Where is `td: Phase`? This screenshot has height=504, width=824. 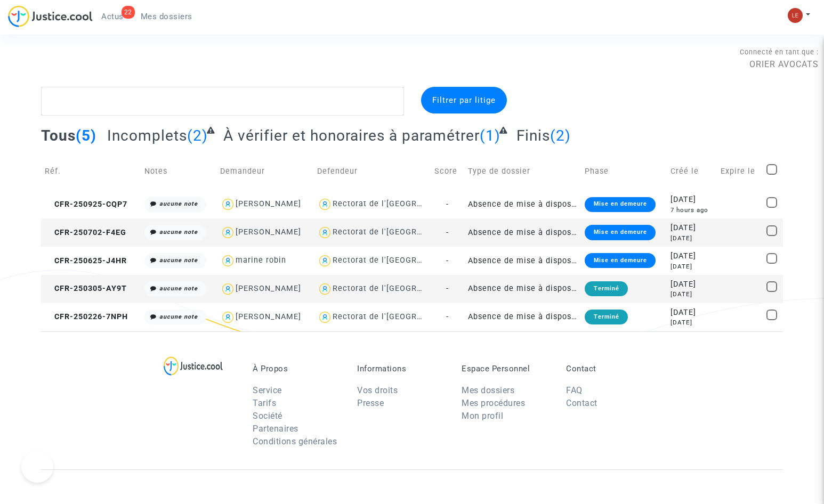 td: Phase is located at coordinates (624, 171).